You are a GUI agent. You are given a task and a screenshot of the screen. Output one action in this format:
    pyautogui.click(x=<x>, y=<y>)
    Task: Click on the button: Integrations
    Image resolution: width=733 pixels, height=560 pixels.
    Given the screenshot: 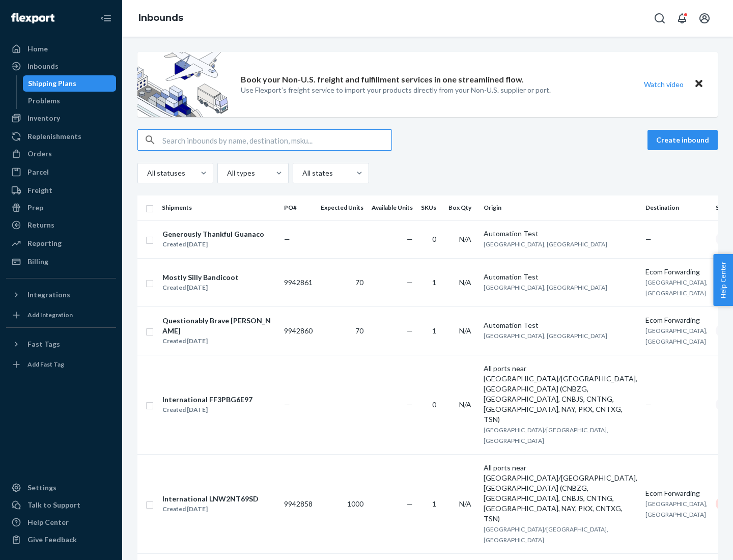 What is the action you would take?
    pyautogui.click(x=61, y=295)
    